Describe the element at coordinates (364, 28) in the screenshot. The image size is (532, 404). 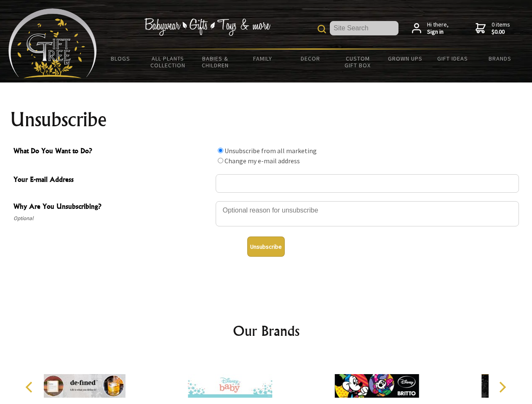
I see `input: Site Search` at that location.